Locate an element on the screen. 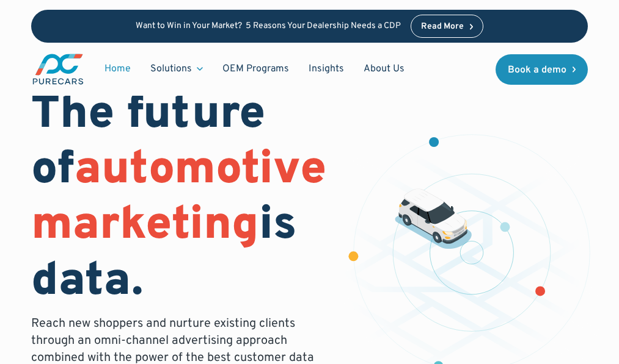 The width and height of the screenshot is (619, 364). a: Read More is located at coordinates (447, 27).